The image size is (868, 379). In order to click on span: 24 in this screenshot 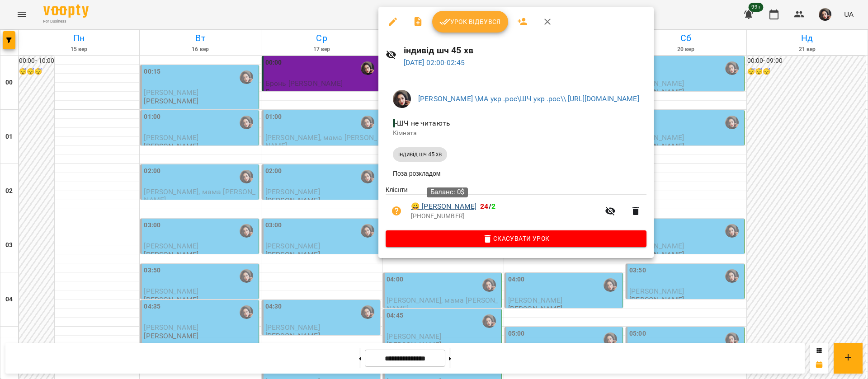, I will do `click(484, 206)`.